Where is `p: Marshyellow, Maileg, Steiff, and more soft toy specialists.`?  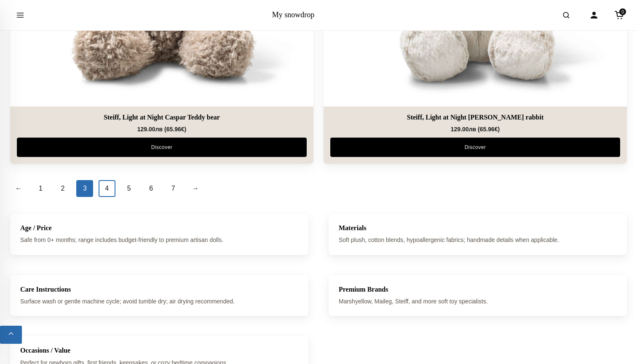
p: Marshyellow, Maileg, Steiff, and more soft toy specialists. is located at coordinates (478, 301).